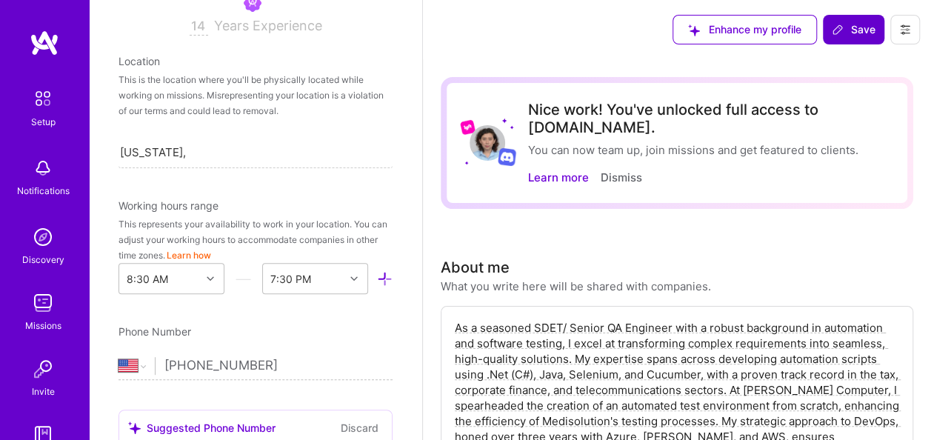 The height and width of the screenshot is (440, 931). I want to click on img: discovery, so click(43, 237).